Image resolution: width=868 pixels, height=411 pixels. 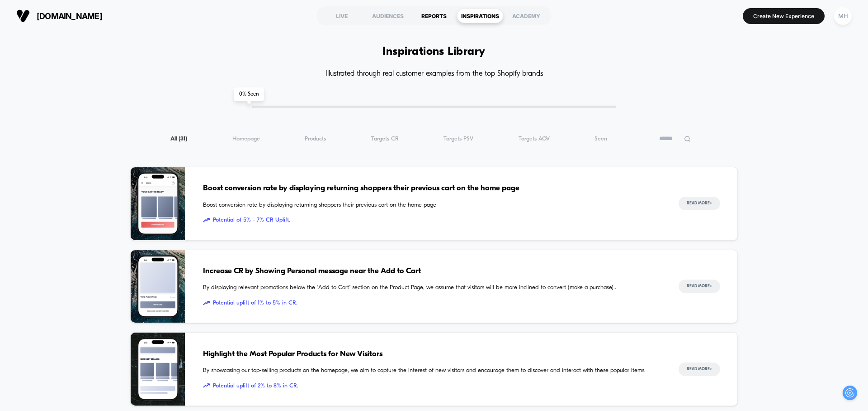 I want to click on img: By displaying relevant promotions below the "Add to Cart" section on the Product Page, we assume ..., so click(x=158, y=286).